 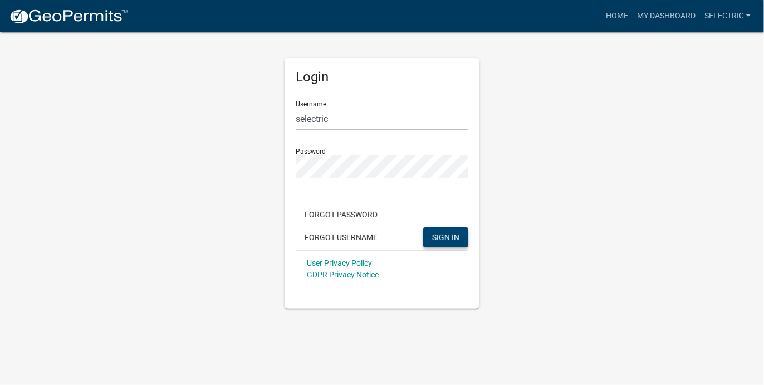 I want to click on button: SIGN IN, so click(x=445, y=237).